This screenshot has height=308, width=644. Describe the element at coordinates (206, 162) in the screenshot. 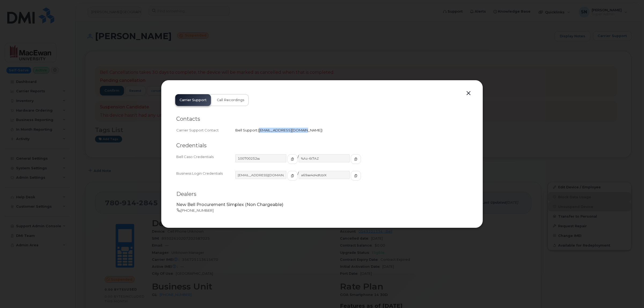

I see `div: Bell Caso Credentials` at that location.